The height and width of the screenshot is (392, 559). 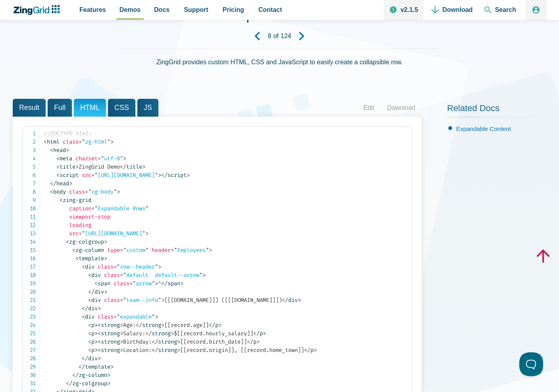 I want to click on span: Employees, so click(x=190, y=250).